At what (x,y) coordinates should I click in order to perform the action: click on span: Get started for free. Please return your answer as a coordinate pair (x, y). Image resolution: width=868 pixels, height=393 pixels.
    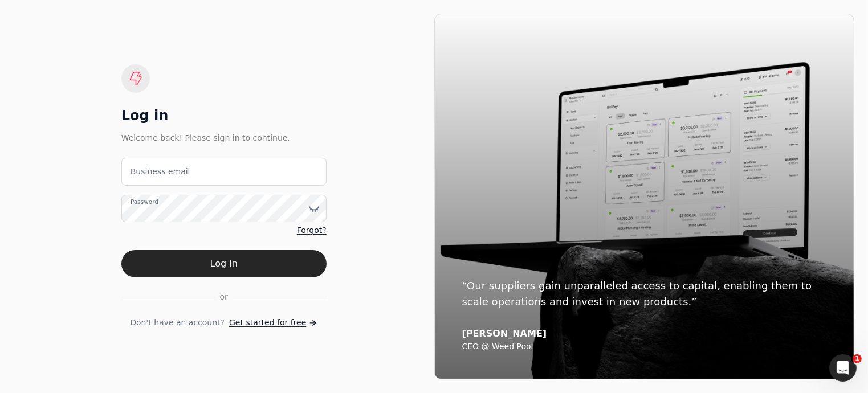
    Looking at the image, I should click on (267, 322).